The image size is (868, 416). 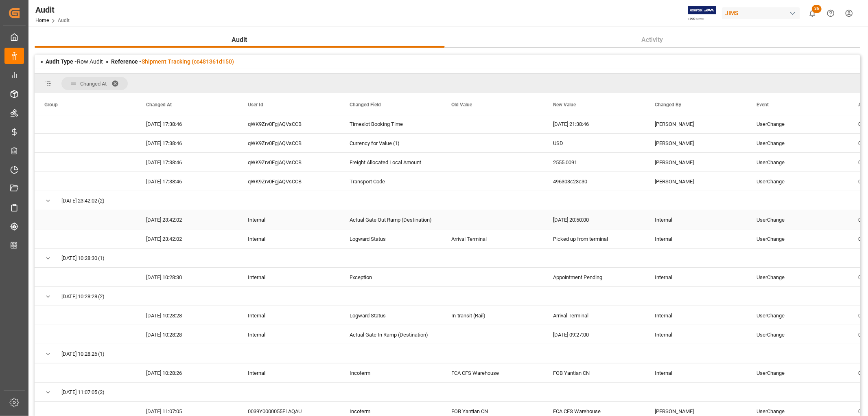 What do you see at coordinates (187, 62) in the screenshot?
I see `a: Shipment Tracking (cc481361d150)` at bounding box center [187, 62].